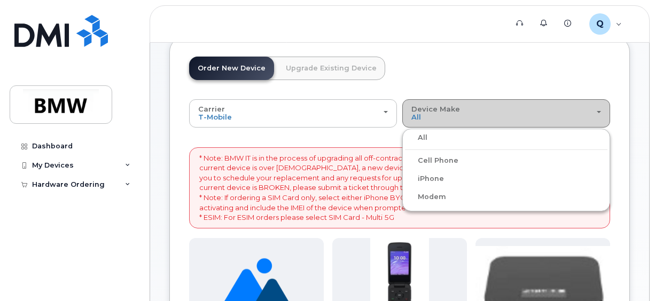 This screenshot has width=655, height=301. What do you see at coordinates (331, 68) in the screenshot?
I see `a: Upgrade Existing Device` at bounding box center [331, 68].